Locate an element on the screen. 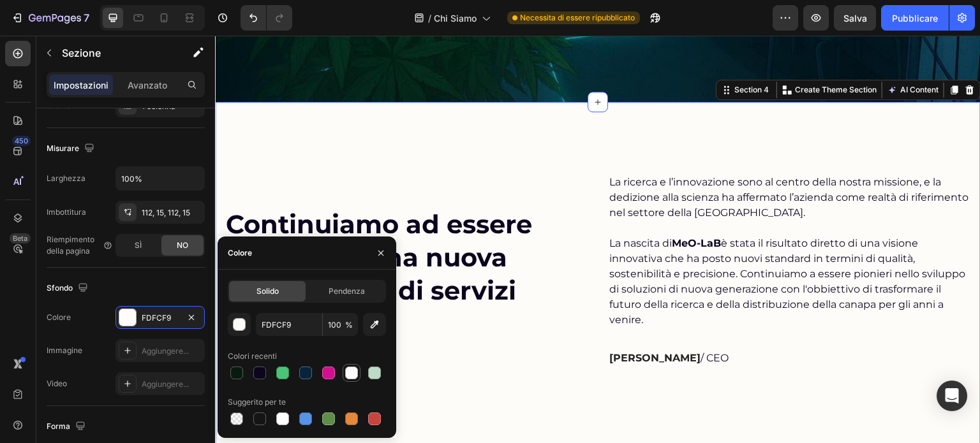 This screenshot has width=980, height=443. font: 450 is located at coordinates (21, 141).